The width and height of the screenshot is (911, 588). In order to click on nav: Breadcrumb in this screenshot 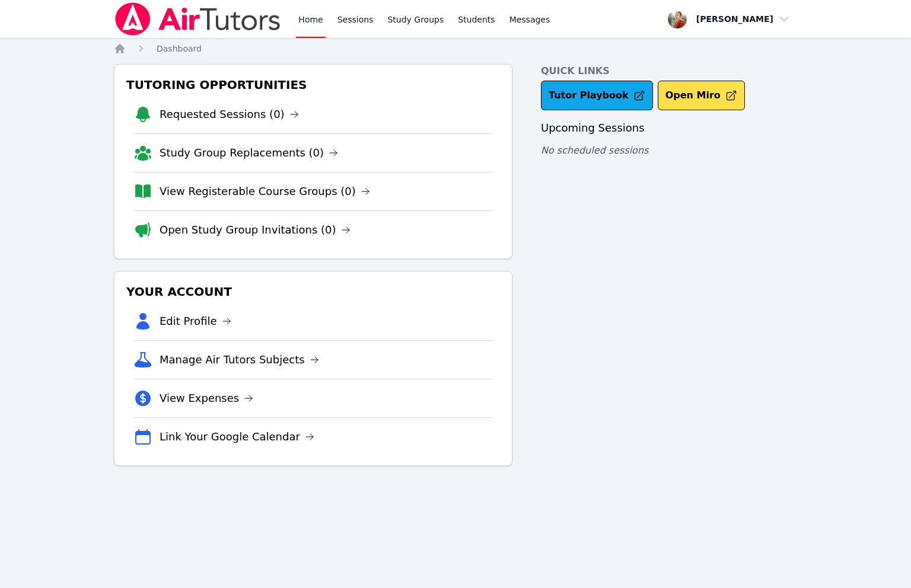, I will do `click(456, 49)`.